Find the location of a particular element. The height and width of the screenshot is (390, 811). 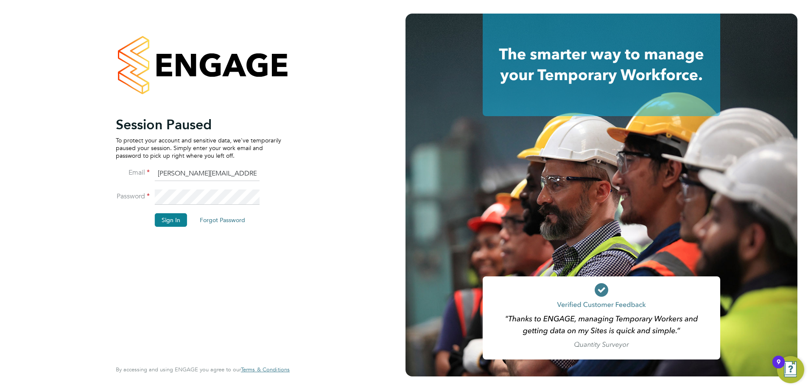

a: Terms & Conditions is located at coordinates (265, 370).